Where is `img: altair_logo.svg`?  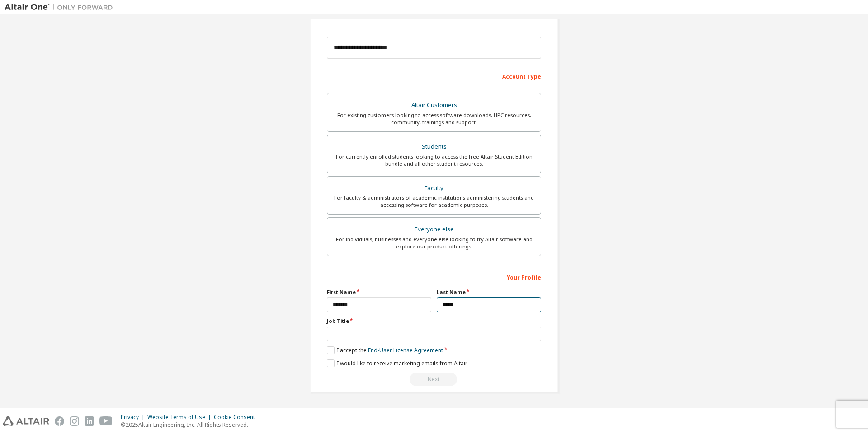 img: altair_logo.svg is located at coordinates (26, 421).